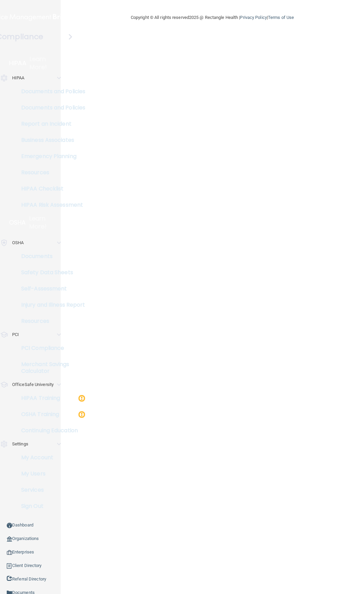  I want to click on p: Business Associates, so click(50, 140).